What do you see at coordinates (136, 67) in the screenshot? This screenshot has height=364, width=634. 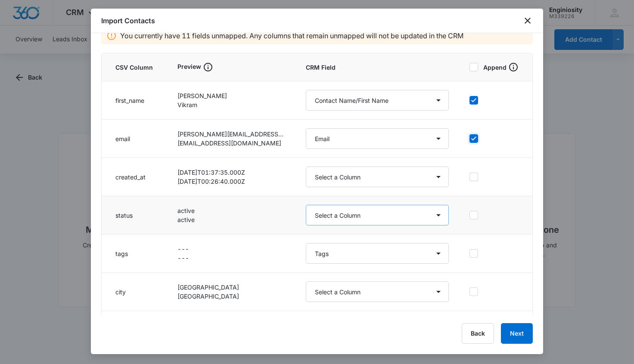 I see `span: CSV Column` at bounding box center [136, 67].